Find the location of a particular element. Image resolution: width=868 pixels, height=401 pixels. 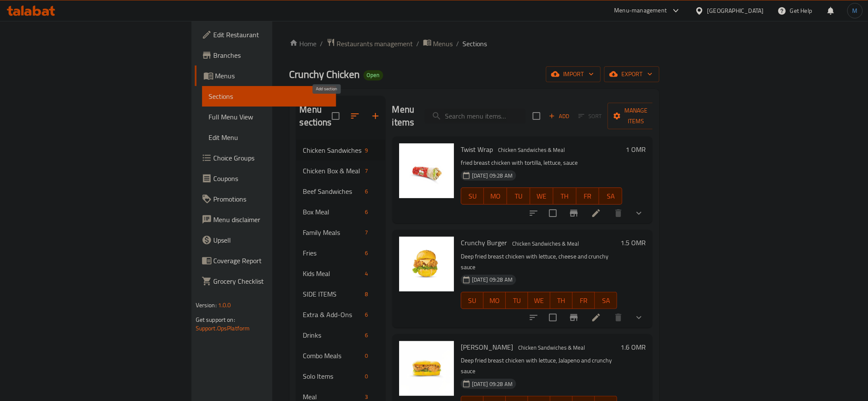

span: Menu disclaimer is located at coordinates (272, 219).